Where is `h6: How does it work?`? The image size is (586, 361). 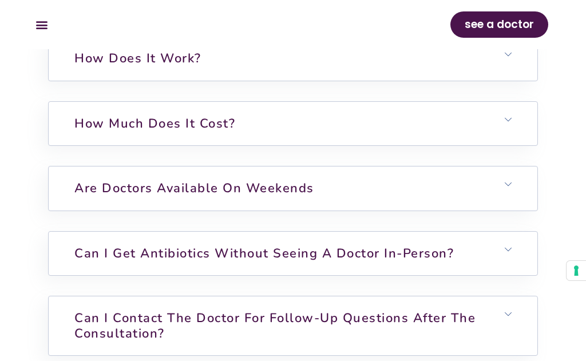
h6: How does it work? is located at coordinates (292, 58).